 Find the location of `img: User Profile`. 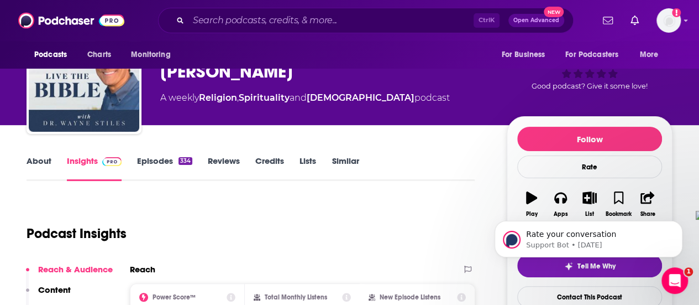

img: User Profile is located at coordinates (669, 20).